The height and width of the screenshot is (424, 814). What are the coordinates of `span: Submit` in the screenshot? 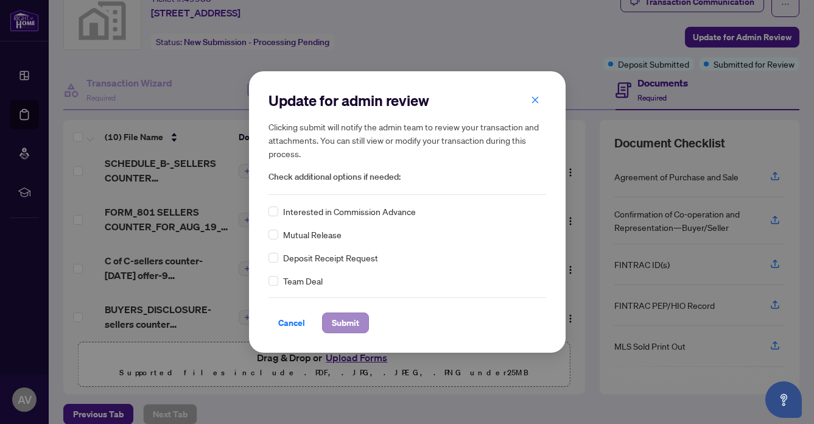 It's located at (345, 323).